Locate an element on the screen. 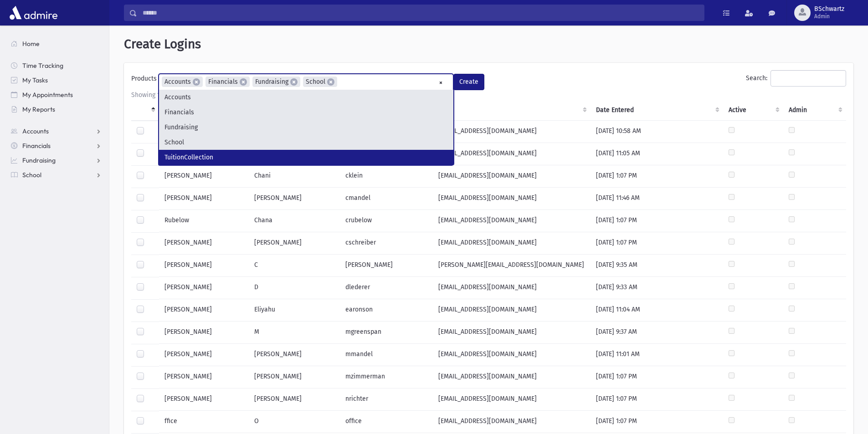 This screenshot has width=868, height=434. th: Date Entered : activate to sort column ascending is located at coordinates (657, 110).